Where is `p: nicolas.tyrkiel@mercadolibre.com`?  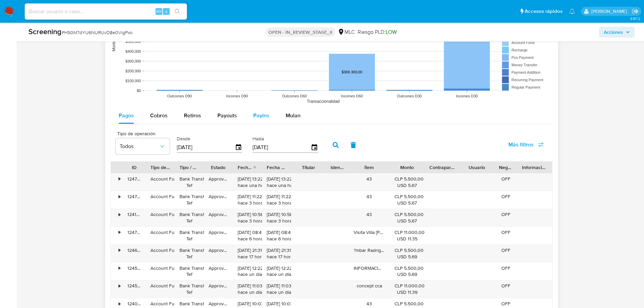
p: nicolas.tyrkiel@mercadolibre.com is located at coordinates (611, 11).